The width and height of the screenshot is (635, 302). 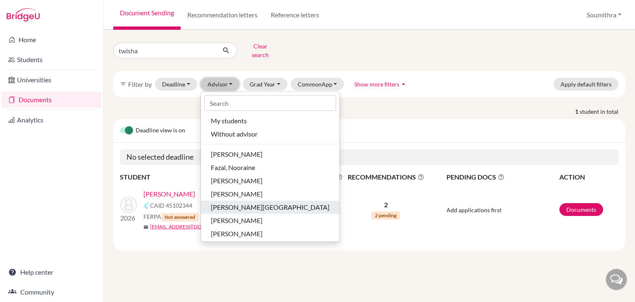 I want to click on button: Soumithra, so click(x=604, y=15).